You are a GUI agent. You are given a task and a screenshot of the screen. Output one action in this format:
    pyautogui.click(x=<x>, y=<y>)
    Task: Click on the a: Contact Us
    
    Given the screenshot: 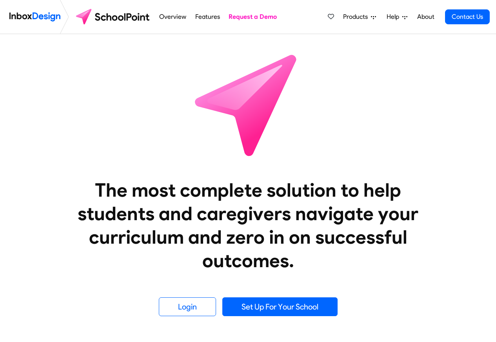 What is the action you would take?
    pyautogui.click(x=468, y=17)
    